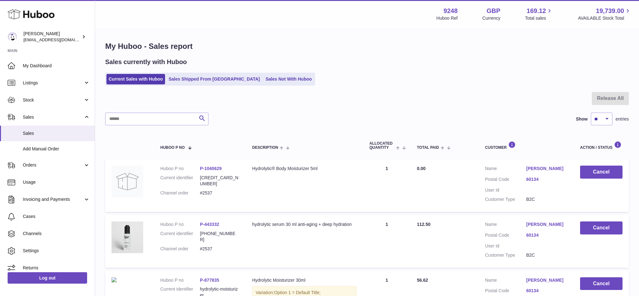 This screenshot has width=639, height=296. Describe the element at coordinates (526, 145) in the screenshot. I see `div: Customer` at that location.